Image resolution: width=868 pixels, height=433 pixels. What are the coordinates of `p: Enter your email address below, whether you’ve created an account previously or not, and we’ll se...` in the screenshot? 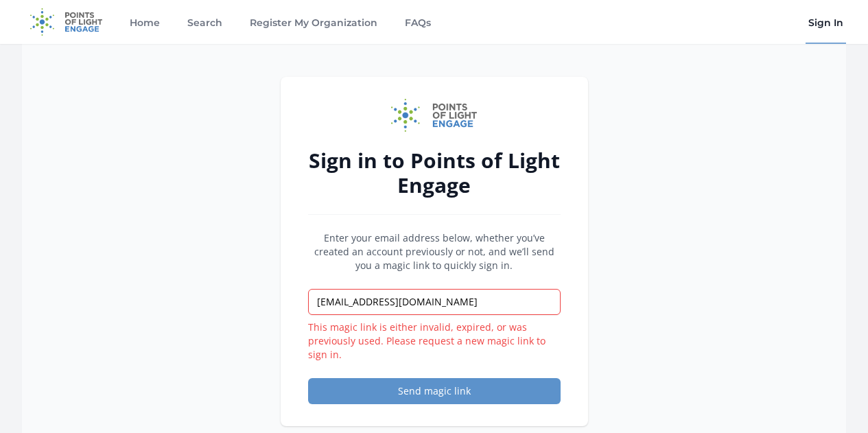 It's located at (434, 252).